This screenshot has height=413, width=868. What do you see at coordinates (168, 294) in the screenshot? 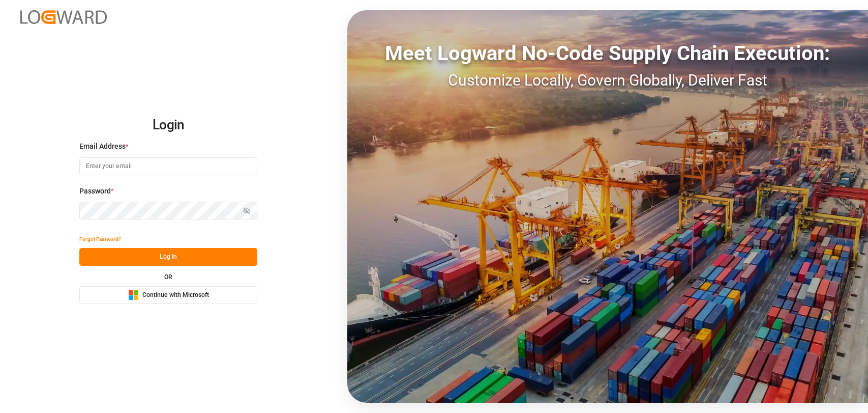
I see `button: Continue with Microsoft` at bounding box center [168, 294].